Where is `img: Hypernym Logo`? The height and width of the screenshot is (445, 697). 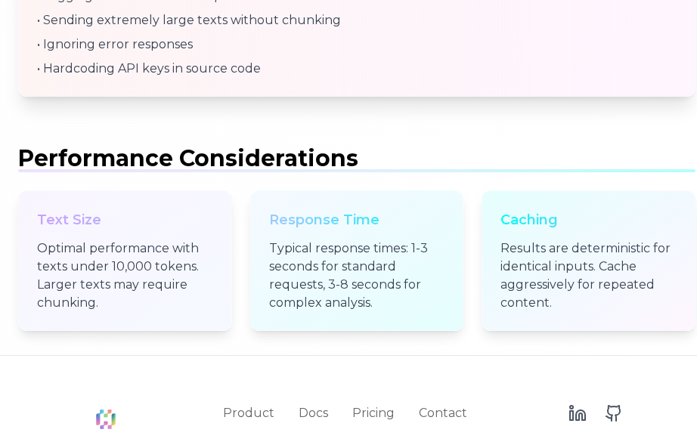
img: Hypernym Logo is located at coordinates (106, 419).